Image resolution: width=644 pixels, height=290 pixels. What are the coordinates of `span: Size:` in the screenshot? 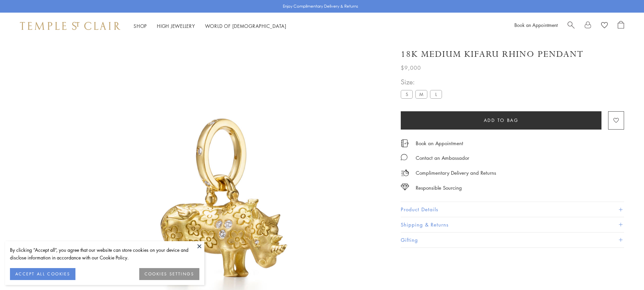 It's located at (423, 82).